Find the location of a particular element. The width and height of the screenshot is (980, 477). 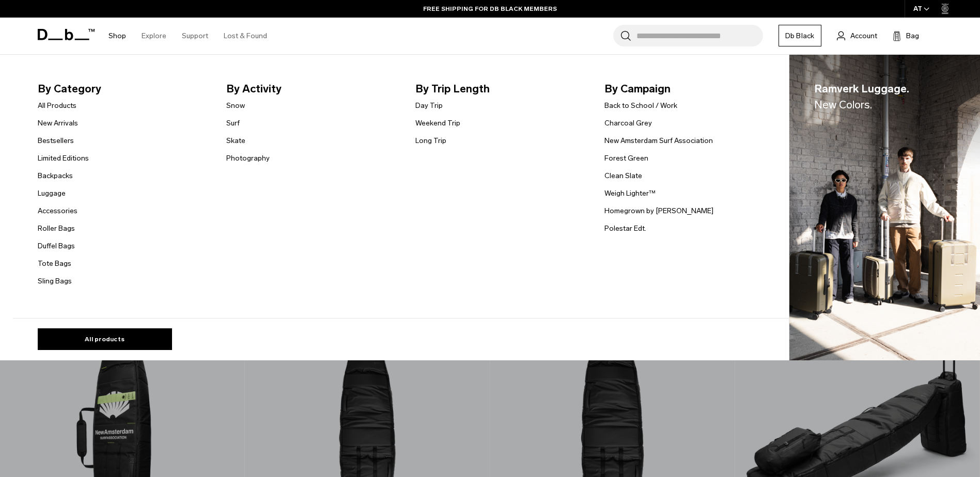

a: FREE SHIPPING FOR DB BLACK MEMBERS is located at coordinates (490, 9).